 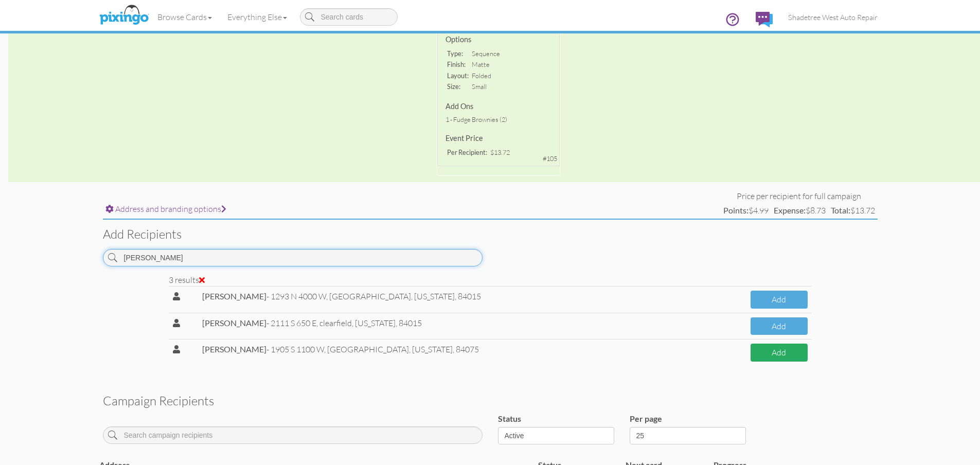 I want to click on label: Per page, so click(x=645, y=418).